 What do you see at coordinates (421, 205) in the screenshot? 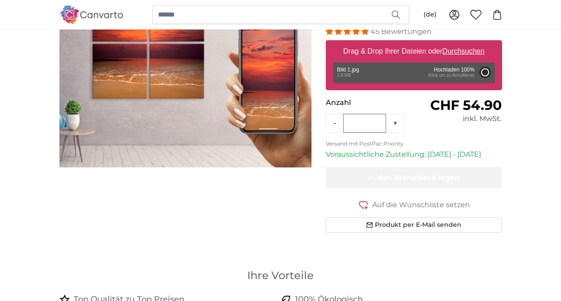
I see `span: Auf die Wunschliste setzen` at bounding box center [421, 205].